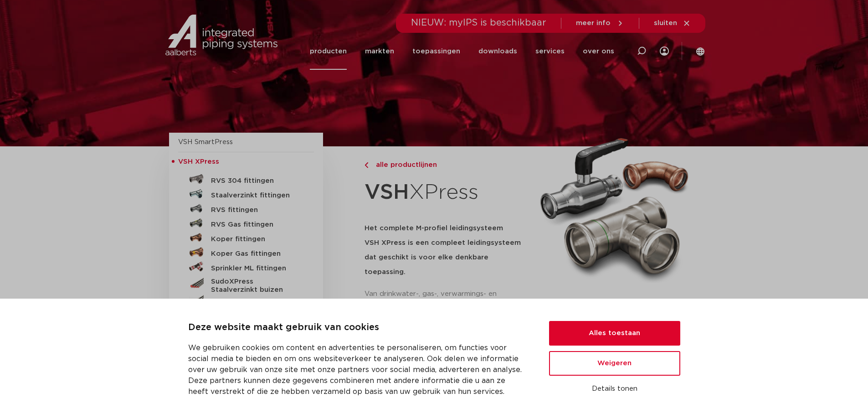 The width and height of the screenshot is (868, 419). I want to click on a: SudoXPress Staalverzinkt buizen, so click(246, 284).